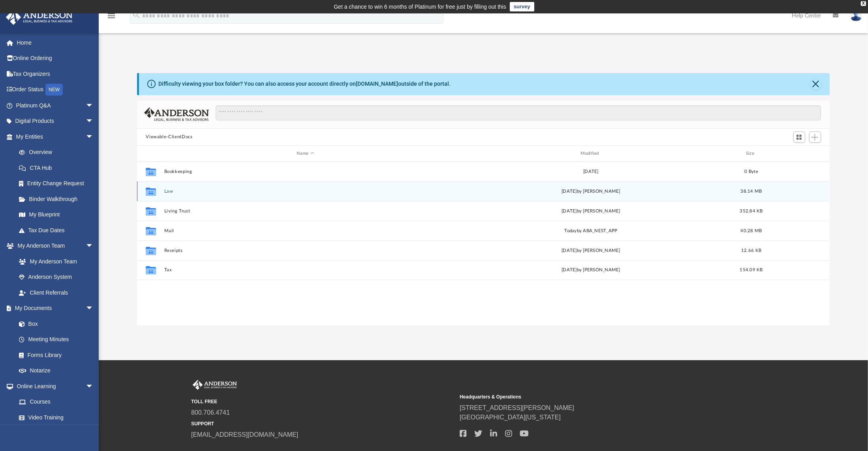 The image size is (868, 451). I want to click on div: Difficulty viewing your box folder? You can also access your account directly on outside of the p..., so click(304, 84).